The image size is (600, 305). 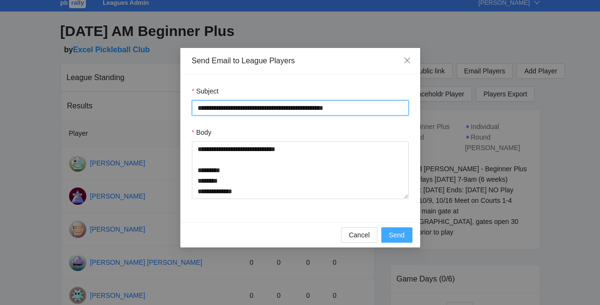 I want to click on span: close, so click(x=407, y=60).